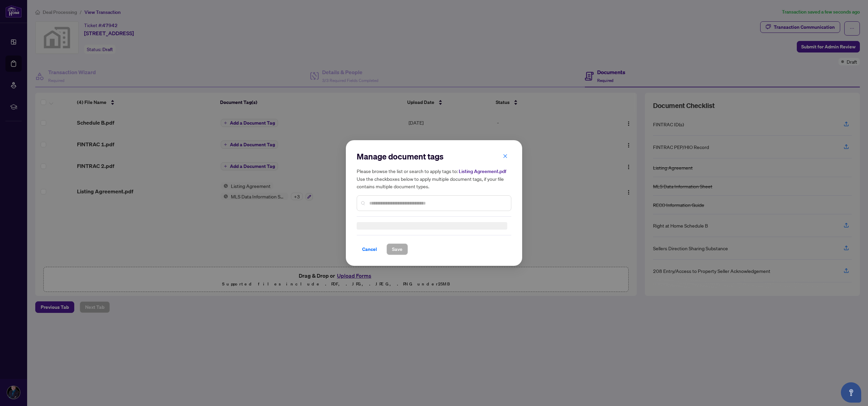  I want to click on span: Cancel, so click(369, 249).